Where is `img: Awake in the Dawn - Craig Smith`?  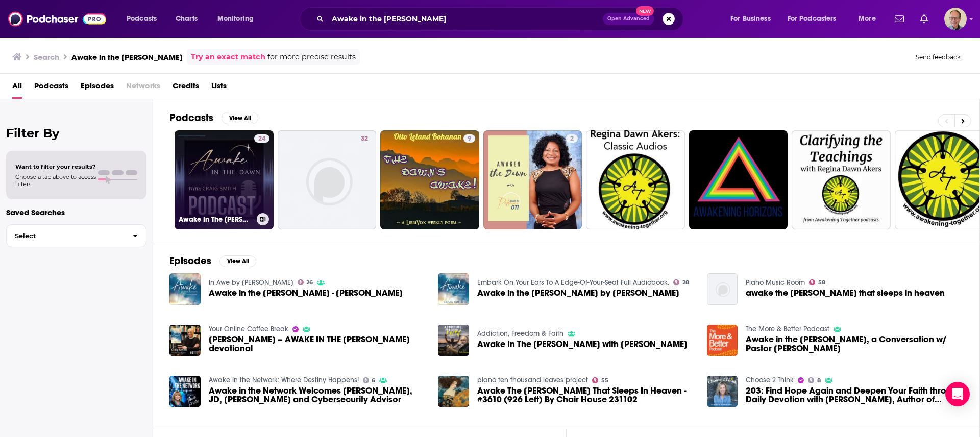 img: Awake in the Dawn - Craig Smith is located at coordinates (185, 289).